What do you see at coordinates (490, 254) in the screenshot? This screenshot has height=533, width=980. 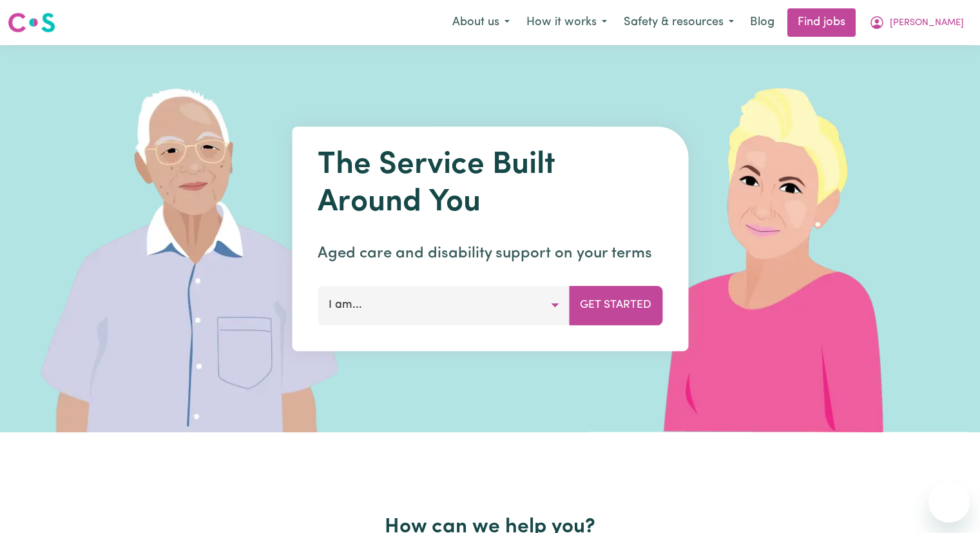 I see `p: Aged care and disability support on your terms` at bounding box center [490, 254].